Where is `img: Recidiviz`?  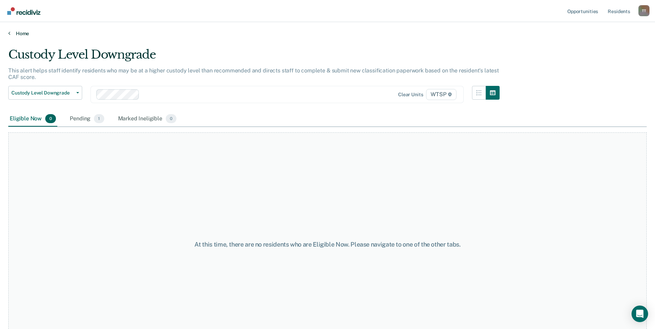 img: Recidiviz is located at coordinates (24, 11).